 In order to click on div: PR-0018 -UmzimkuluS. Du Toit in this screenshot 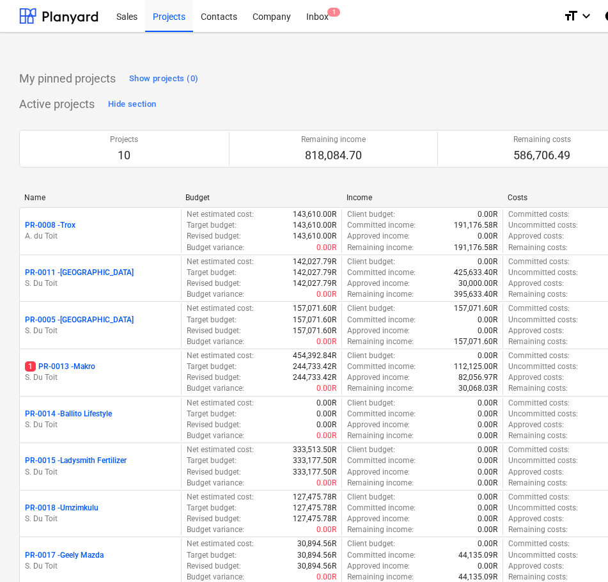, I will do `click(100, 514)`.